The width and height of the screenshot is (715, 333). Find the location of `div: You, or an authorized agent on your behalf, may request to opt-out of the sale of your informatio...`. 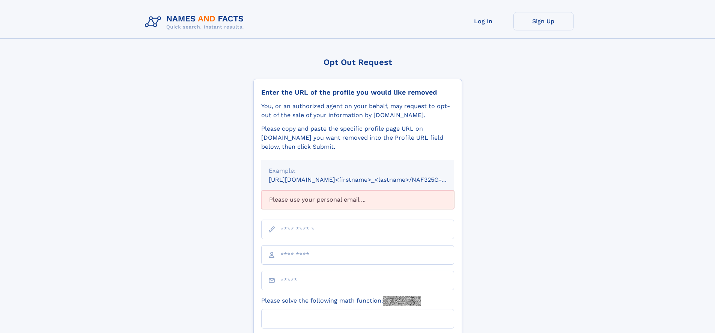

div: You, or an authorized agent on your behalf, may request to opt-out of the sale of your informatio... is located at coordinates (358, 111).